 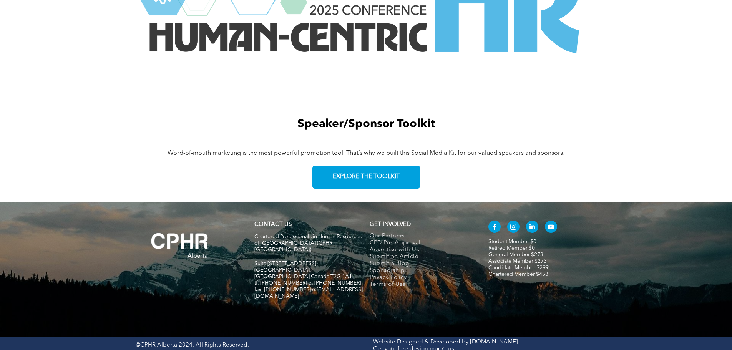 What do you see at coordinates (421, 250) in the screenshot?
I see `a: Advertise with Us` at bounding box center [421, 250].